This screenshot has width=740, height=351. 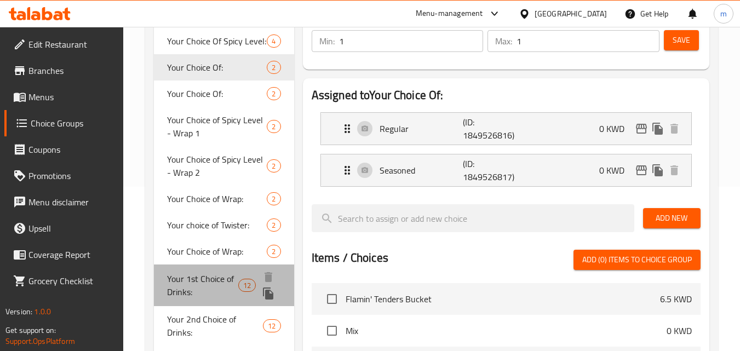 What do you see at coordinates (724, 14) in the screenshot?
I see `span: m` at bounding box center [724, 14].